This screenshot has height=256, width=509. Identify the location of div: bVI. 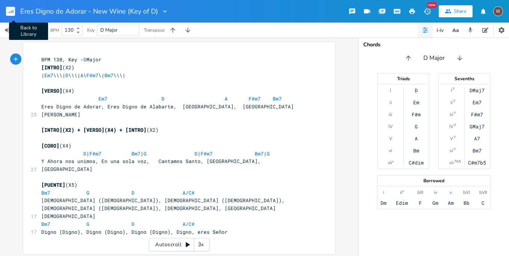
(467, 192).